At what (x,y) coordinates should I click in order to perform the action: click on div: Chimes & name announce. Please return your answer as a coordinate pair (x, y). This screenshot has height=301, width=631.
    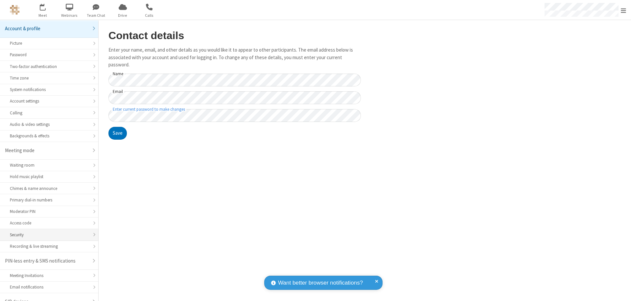
    Looking at the image, I should click on (49, 188).